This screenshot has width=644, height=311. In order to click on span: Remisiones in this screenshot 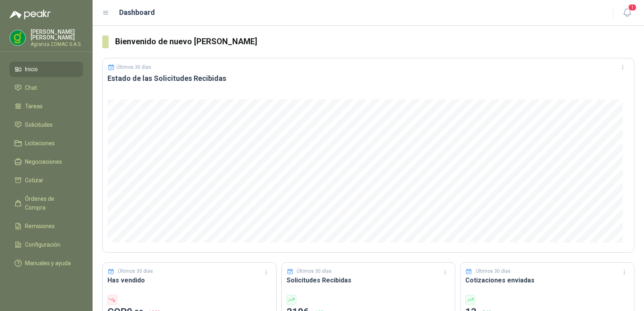, I will do `click(40, 226)`.